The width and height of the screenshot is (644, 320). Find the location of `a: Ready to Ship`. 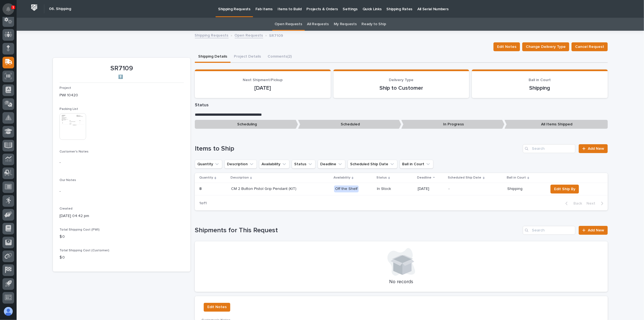

a: Ready to Ship is located at coordinates (374, 24).